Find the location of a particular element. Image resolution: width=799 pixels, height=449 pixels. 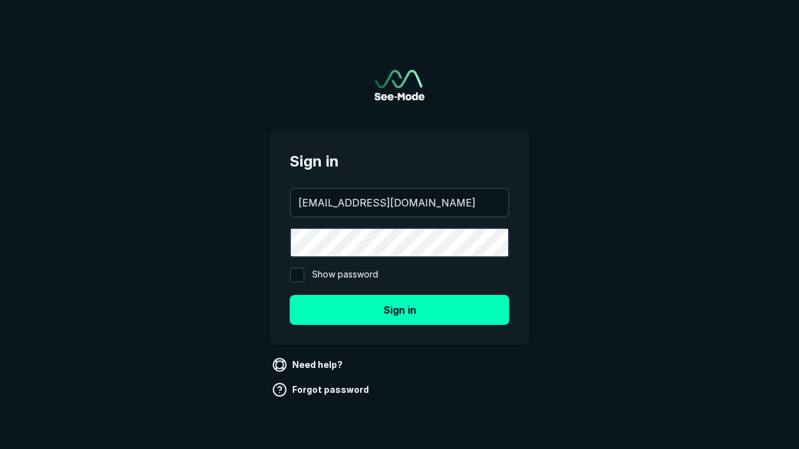

span: Show password is located at coordinates (345, 275).